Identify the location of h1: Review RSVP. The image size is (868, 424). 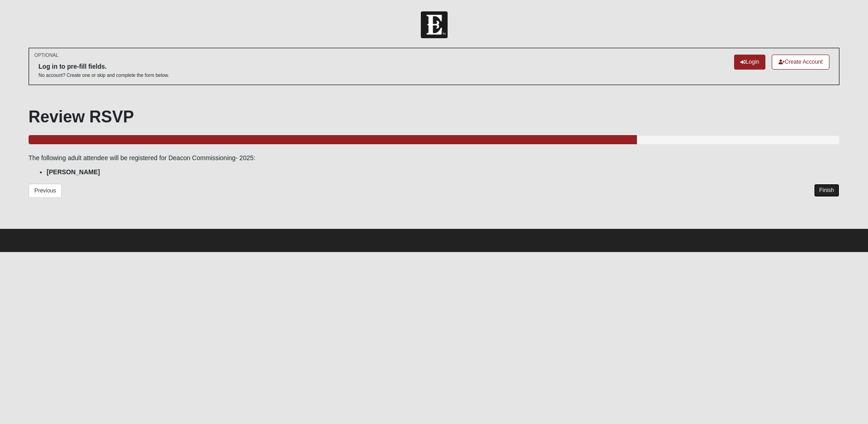
(434, 116).